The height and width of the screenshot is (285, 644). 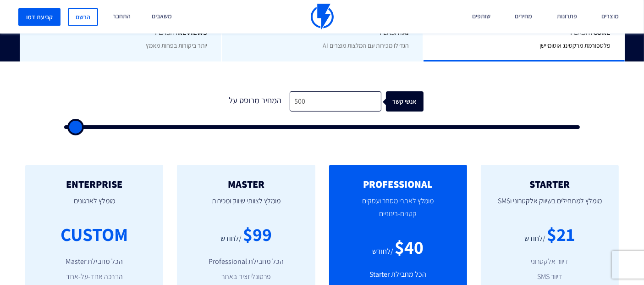 What do you see at coordinates (83, 17) in the screenshot?
I see `a: הרשם` at bounding box center [83, 17].